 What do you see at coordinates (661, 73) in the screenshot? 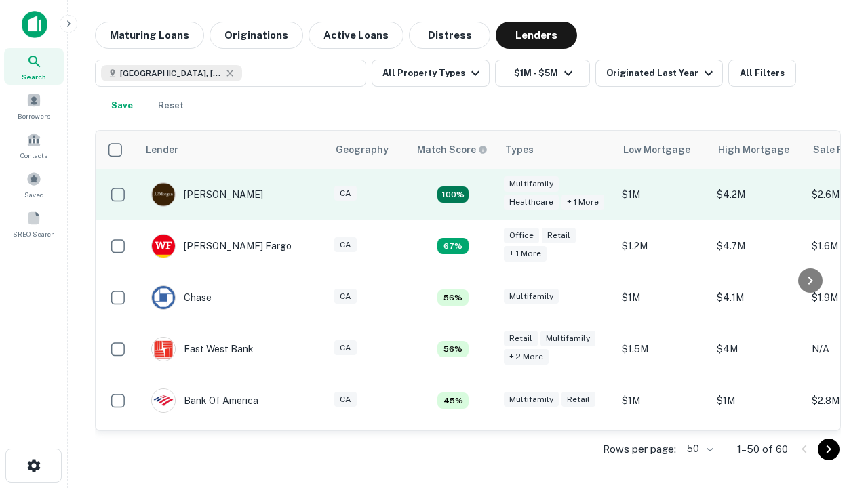
I see `div: Originated Last Year` at bounding box center [661, 73].